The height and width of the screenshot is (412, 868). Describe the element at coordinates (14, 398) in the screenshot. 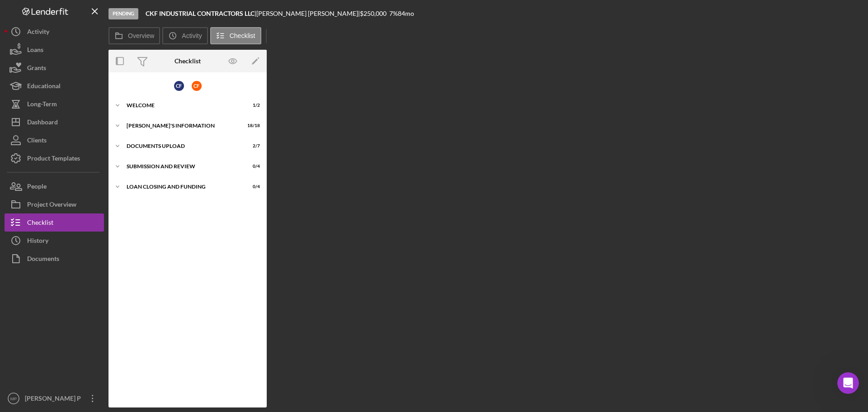

I see `text: MP` at that location.